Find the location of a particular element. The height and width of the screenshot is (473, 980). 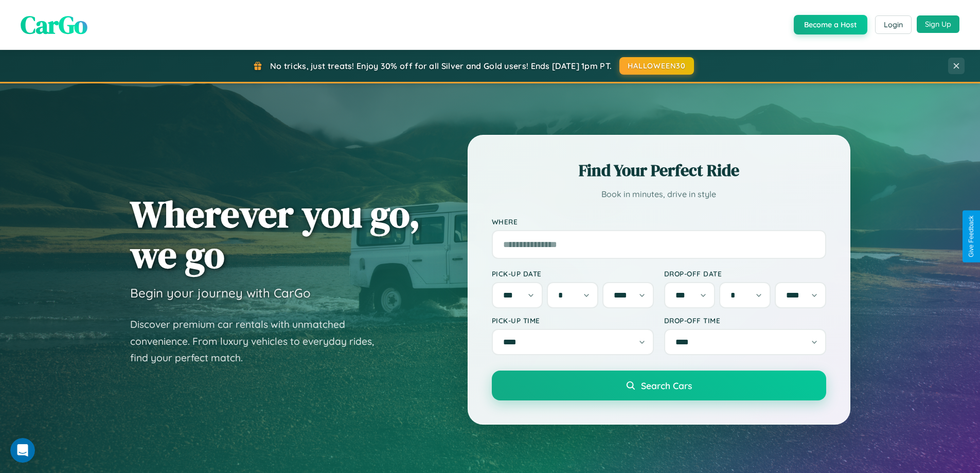

label: Drop-off Date is located at coordinates (745, 274).